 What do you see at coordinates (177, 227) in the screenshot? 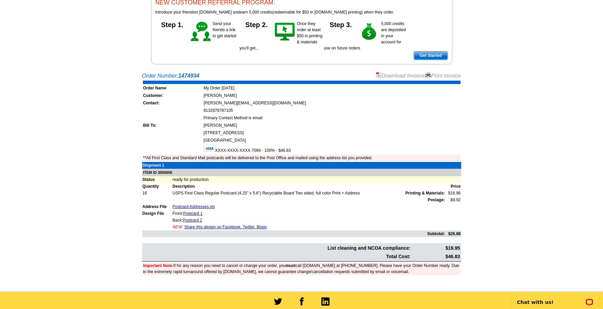
I see `span: NEW:` at bounding box center [177, 227].